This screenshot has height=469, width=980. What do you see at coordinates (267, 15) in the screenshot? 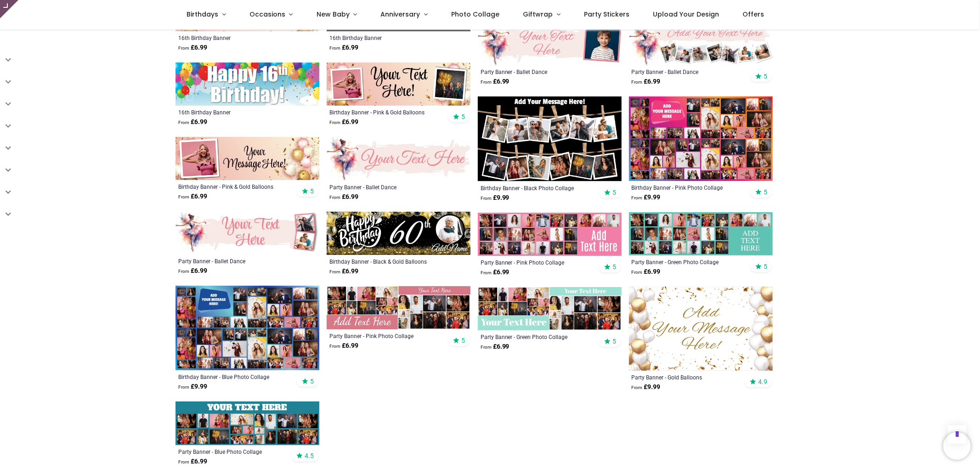
I see `span: Occasions` at bounding box center [267, 15].